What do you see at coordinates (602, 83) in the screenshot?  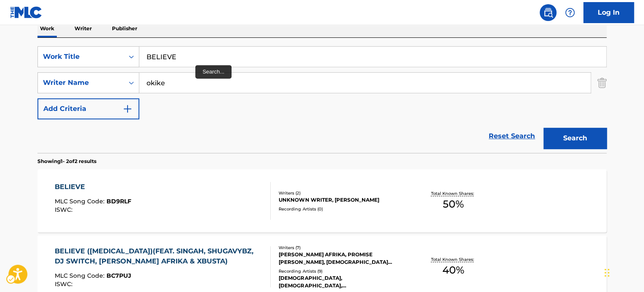 I see `img: Delete Criterion` at bounding box center [602, 83].